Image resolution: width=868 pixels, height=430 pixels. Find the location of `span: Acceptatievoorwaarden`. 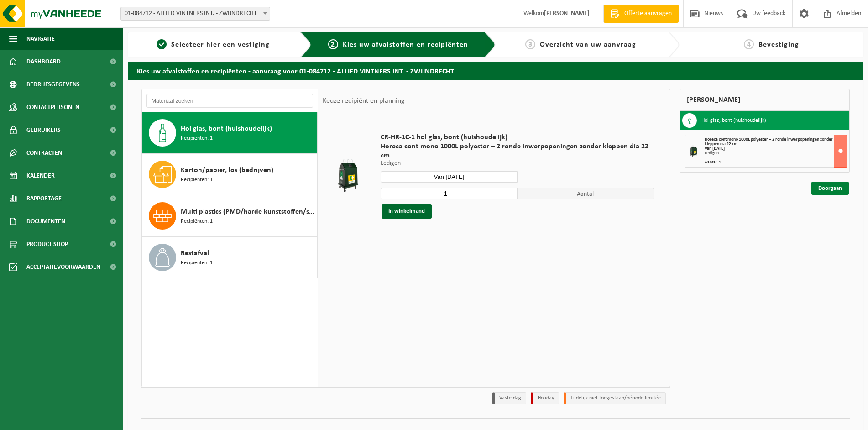

span: Acceptatievoorwaarden is located at coordinates (64, 267).